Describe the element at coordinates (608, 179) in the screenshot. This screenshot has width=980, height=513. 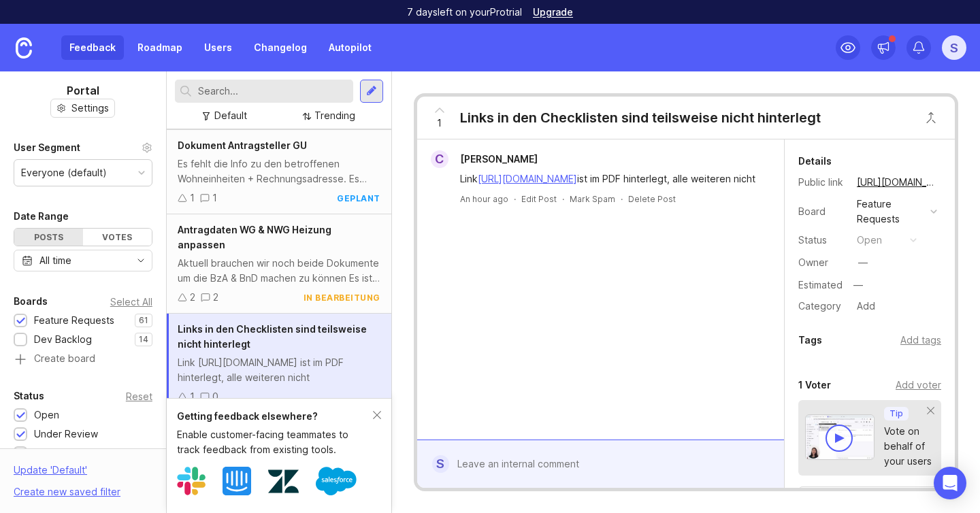
I see `div: Link ist im PDF hinterlegt, alle weiteren nicht` at that location.